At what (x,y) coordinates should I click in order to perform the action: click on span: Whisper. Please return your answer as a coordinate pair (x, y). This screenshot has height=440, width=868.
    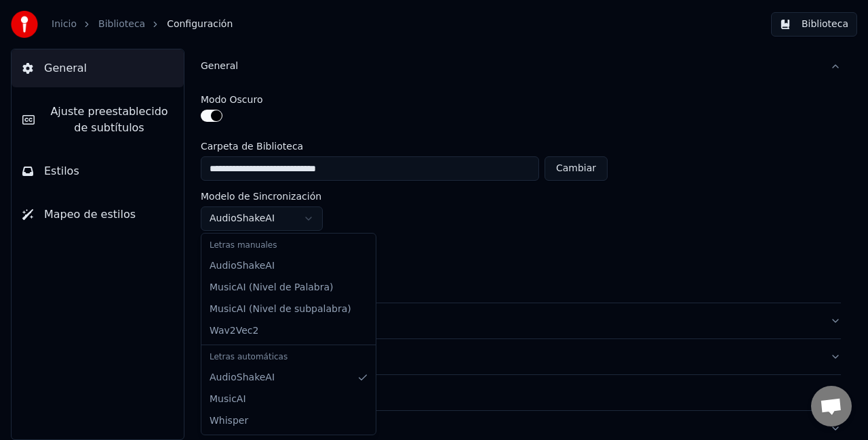
    Looking at the image, I should click on (229, 421).